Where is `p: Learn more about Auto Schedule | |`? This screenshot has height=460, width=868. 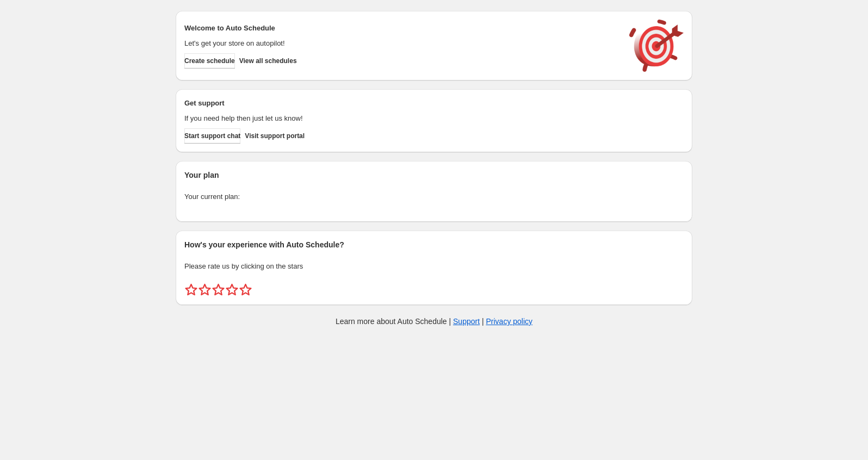
p: Learn more about Auto Schedule | | is located at coordinates (434, 322).